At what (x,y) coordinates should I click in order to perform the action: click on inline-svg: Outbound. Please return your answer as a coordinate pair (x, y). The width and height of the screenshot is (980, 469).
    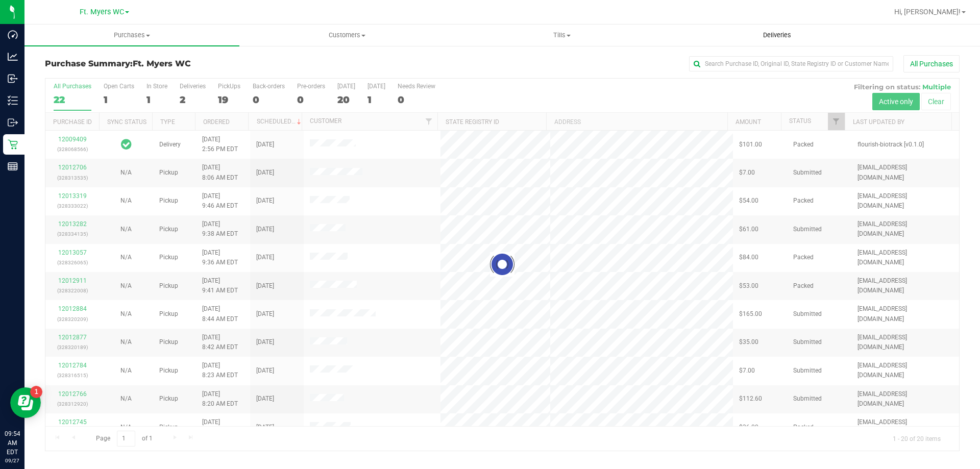
    Looking at the image, I should click on (12, 122).